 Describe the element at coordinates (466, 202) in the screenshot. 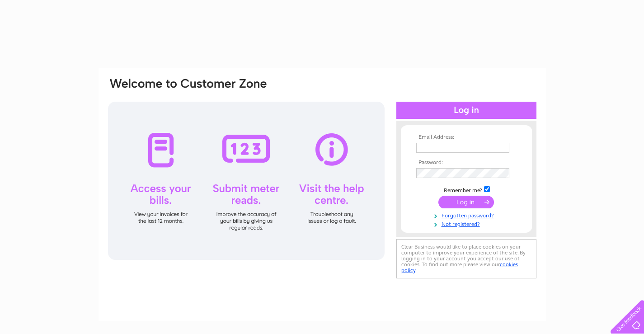

I see `input: Submit` at that location.